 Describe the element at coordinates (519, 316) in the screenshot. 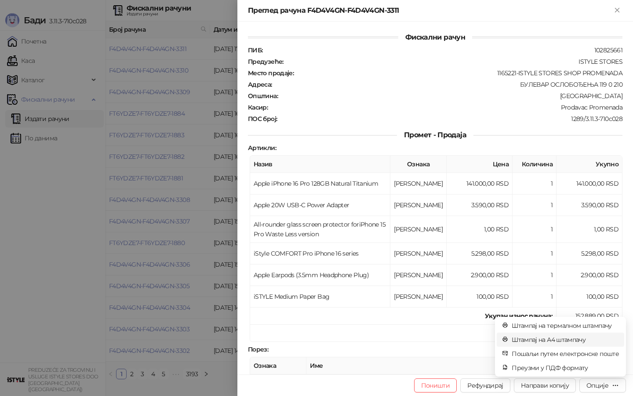

I see `strong: Укупан износ рачуна :` at that location.